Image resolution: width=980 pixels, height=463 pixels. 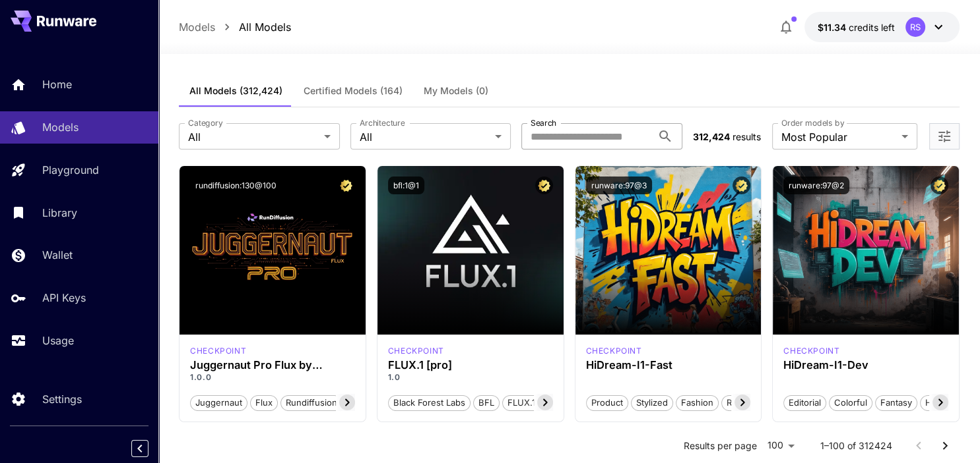 What do you see at coordinates (57, 85) in the screenshot?
I see `p: Home` at bounding box center [57, 85].